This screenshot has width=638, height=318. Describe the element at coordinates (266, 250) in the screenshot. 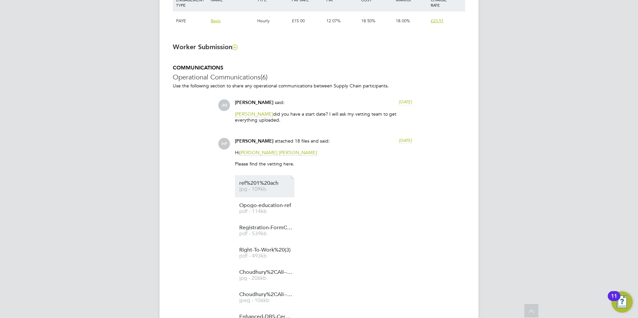

I see `span: Right-To-Work%20(3)` at that location.